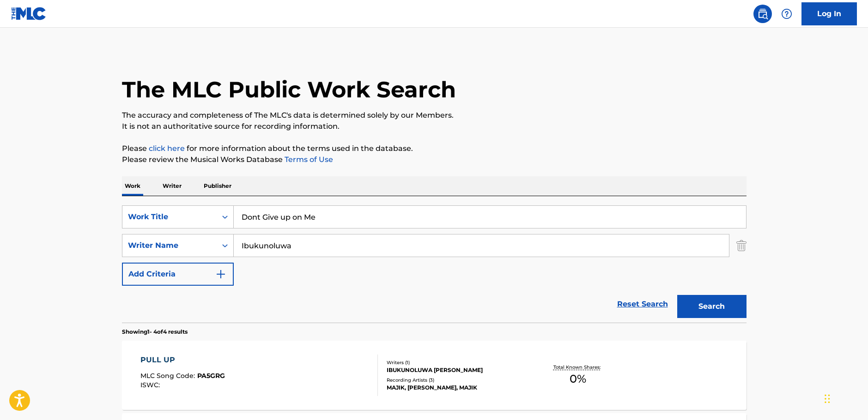 The image size is (868, 420). I want to click on a: click here, so click(167, 148).